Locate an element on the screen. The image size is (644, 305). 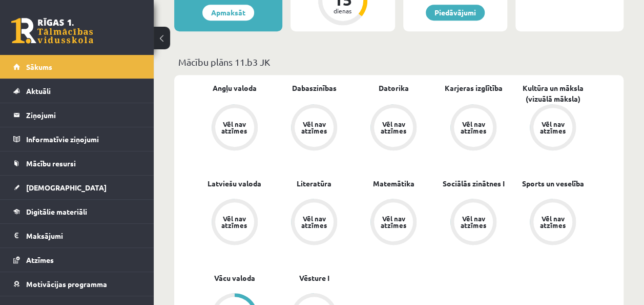
p: Mācību plāns 11.b3 JK is located at coordinates (399, 62).